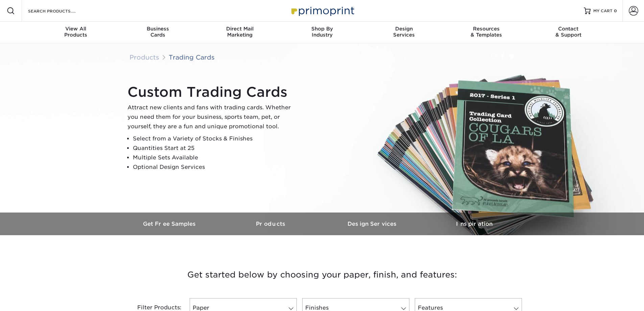 The image size is (644, 311). I want to click on span: View All, so click(76, 29).